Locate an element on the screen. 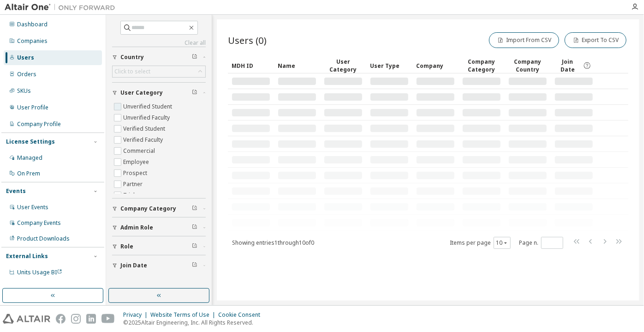 The height and width of the screenshot is (332, 644). p: © 2025 Altair Engineering, Inc. All Rights Reserved. is located at coordinates (194, 322).